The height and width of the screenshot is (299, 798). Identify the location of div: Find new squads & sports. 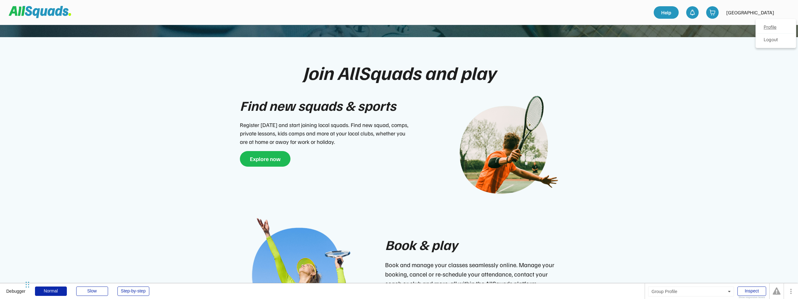
(318, 106).